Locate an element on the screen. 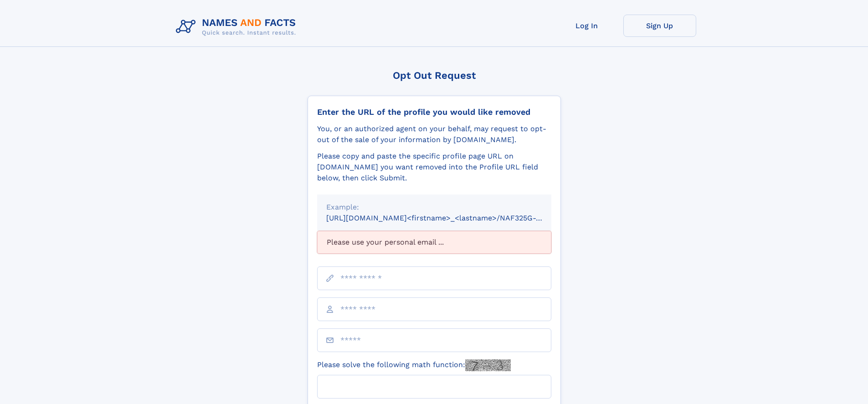 This screenshot has width=868, height=404. a: Log In is located at coordinates (587, 25).